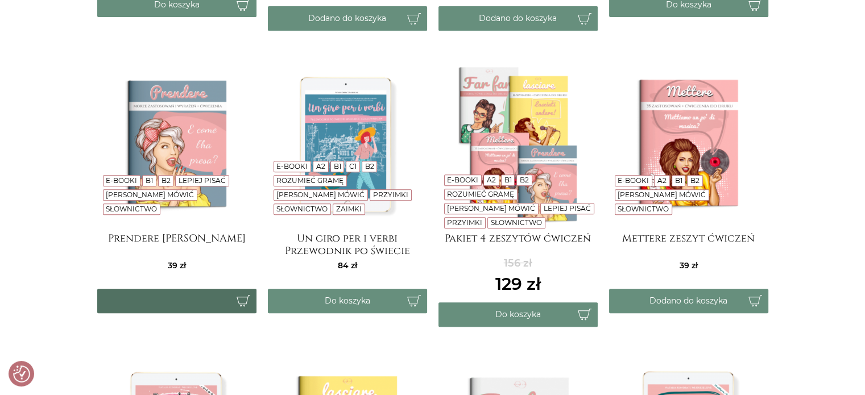 The height and width of the screenshot is (395, 865). Describe the element at coordinates (22, 374) in the screenshot. I see `button: Preferencje co do zgód` at that location.